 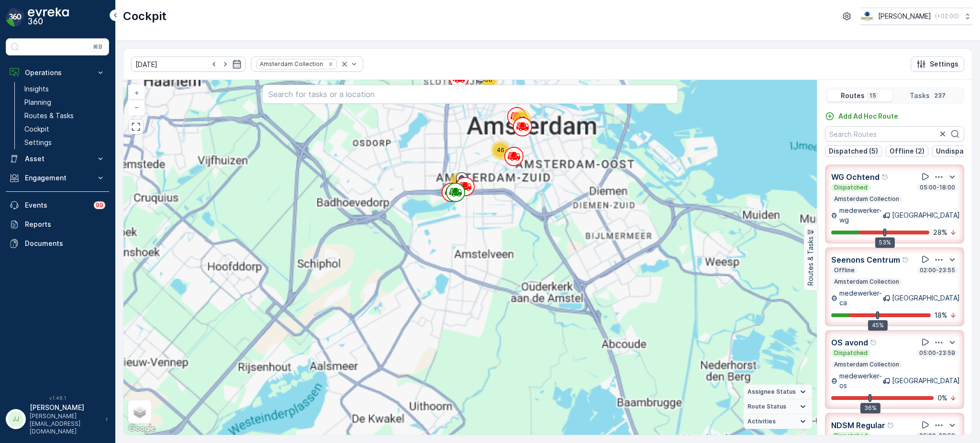 What do you see at coordinates (64, 102) in the screenshot?
I see `a: Planning` at bounding box center [64, 102].